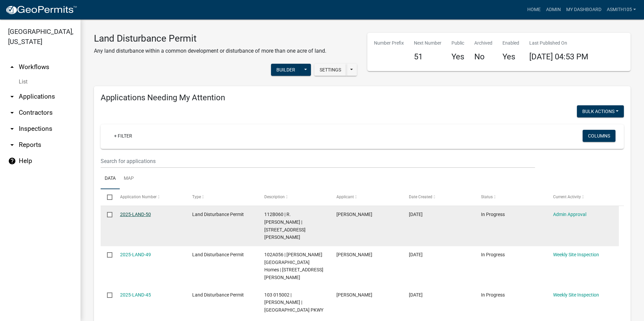 The width and height of the screenshot is (644, 321). Describe the element at coordinates (535, 10) in the screenshot. I see `a: Home` at that location.